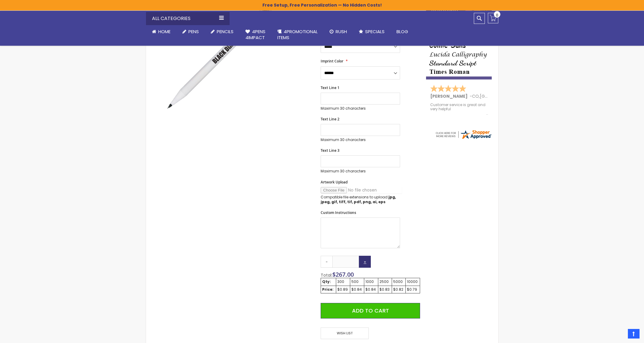 The height and width of the screenshot is (343, 644). What do you see at coordinates (413, 289) in the screenshot?
I see `div: $0.79` at bounding box center [413, 289].